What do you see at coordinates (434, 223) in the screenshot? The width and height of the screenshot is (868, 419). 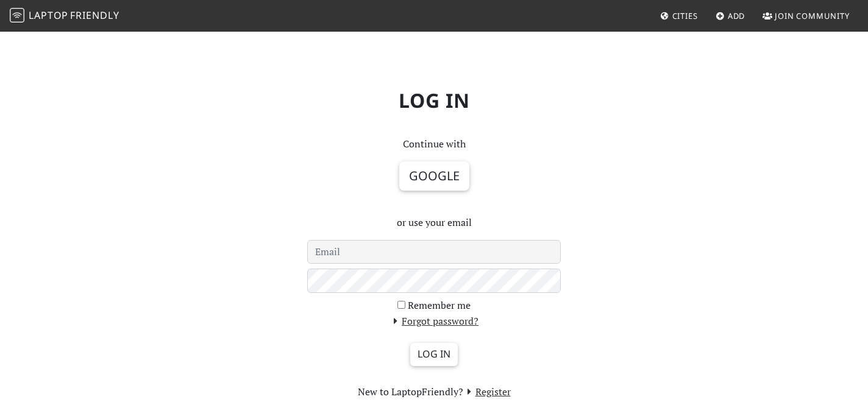 I see `p: or use your email` at bounding box center [434, 223].